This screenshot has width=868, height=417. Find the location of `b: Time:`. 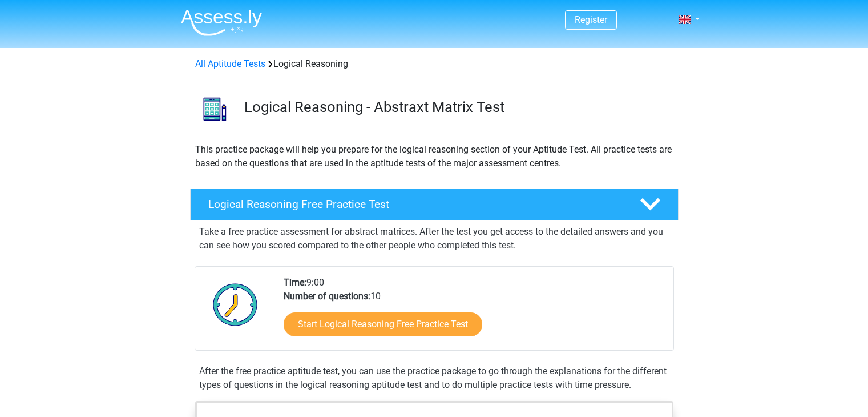

b: Time: is located at coordinates (295, 282).